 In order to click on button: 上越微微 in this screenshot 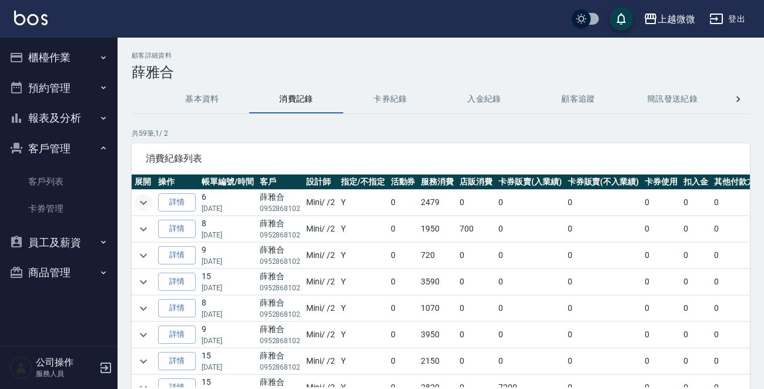, I will do `click(669, 19)`.